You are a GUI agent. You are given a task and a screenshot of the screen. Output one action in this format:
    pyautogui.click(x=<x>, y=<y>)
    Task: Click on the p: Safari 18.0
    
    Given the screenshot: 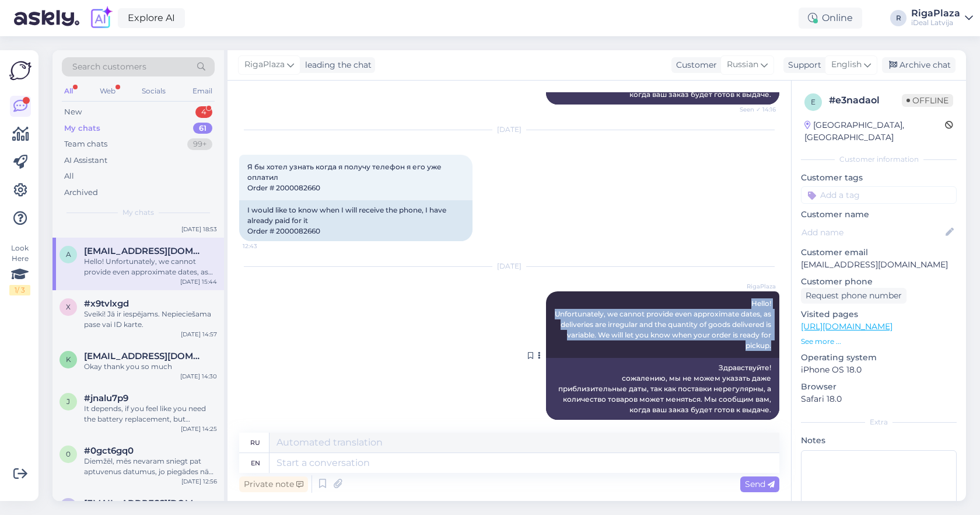 What is the action you would take?
    pyautogui.click(x=878, y=399)
    